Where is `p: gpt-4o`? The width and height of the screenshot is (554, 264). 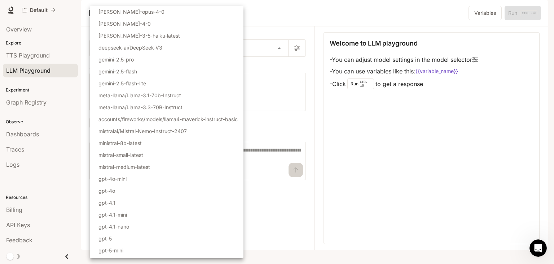 p: gpt-4o is located at coordinates (107, 190).